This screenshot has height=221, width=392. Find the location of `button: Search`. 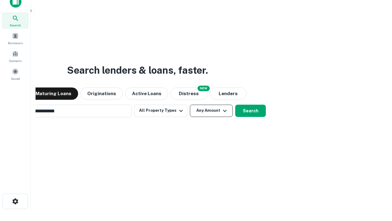

button: Search is located at coordinates (251, 111).